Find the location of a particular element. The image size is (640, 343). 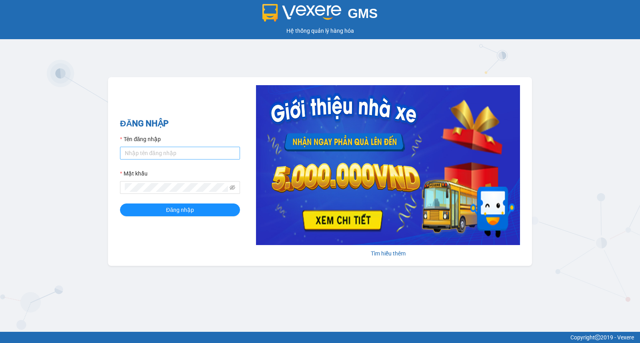

span: Đăng nhập is located at coordinates (180, 210).